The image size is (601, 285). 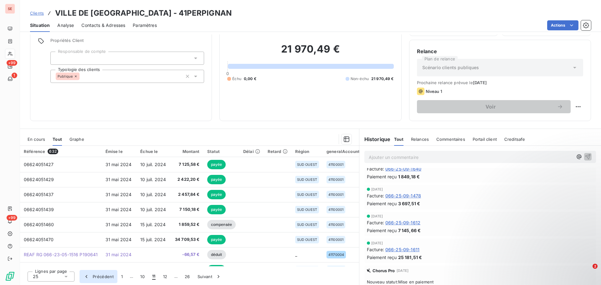 What do you see at coordinates (187, 255) in the screenshot?
I see `span: -66,57 €` at bounding box center [187, 255].